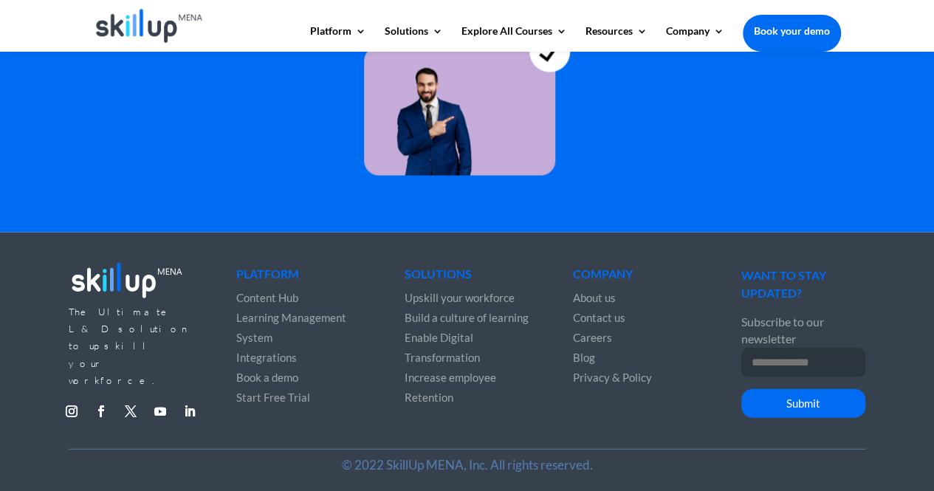  What do you see at coordinates (803, 404) in the screenshot?
I see `button: Submit` at bounding box center [803, 404].